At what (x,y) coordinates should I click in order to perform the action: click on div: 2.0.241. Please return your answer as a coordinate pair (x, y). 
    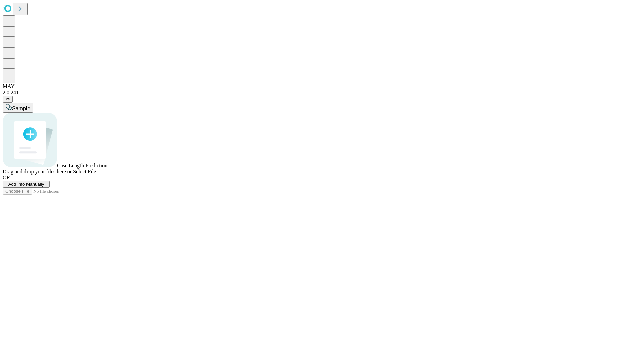
    Looking at the image, I should click on (322, 92).